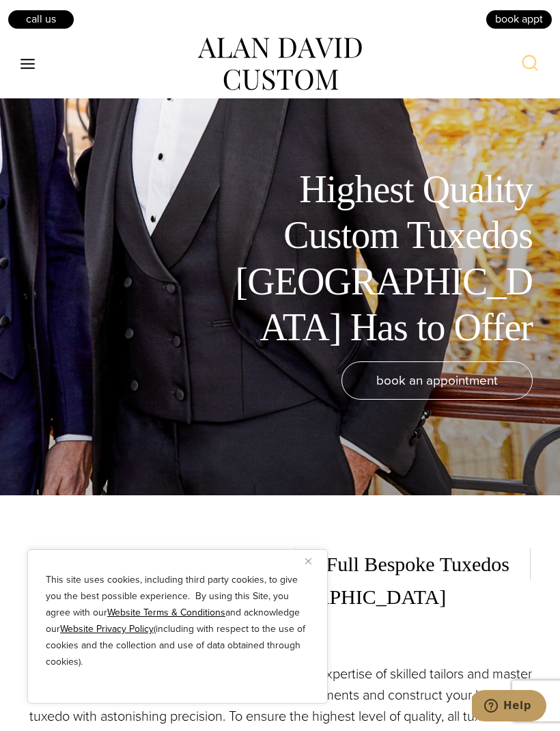 This screenshot has width=560, height=731. Describe the element at coordinates (28, 64) in the screenshot. I see `button: Open menu` at that location.